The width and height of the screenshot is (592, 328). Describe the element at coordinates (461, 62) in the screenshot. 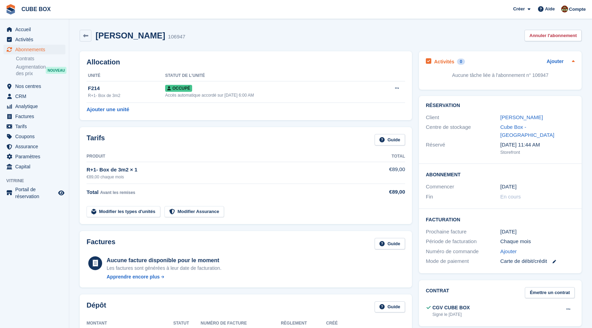

I see `div: 0` at that location.